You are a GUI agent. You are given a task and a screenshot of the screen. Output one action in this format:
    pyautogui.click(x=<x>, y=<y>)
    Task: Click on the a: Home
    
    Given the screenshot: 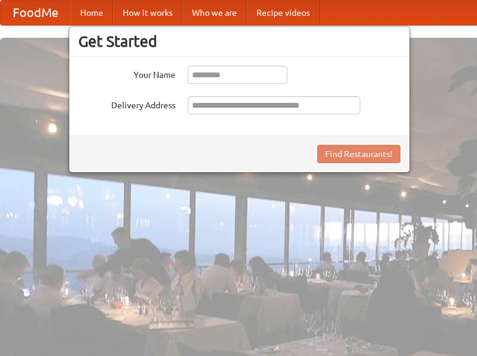 What is the action you would take?
    pyautogui.click(x=92, y=13)
    